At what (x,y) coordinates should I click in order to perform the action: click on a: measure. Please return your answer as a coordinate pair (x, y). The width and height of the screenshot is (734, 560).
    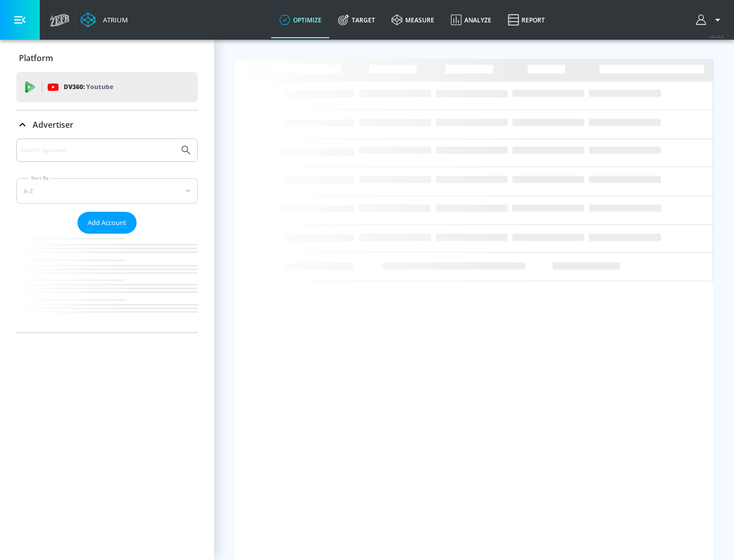
    Looking at the image, I should click on (413, 20).